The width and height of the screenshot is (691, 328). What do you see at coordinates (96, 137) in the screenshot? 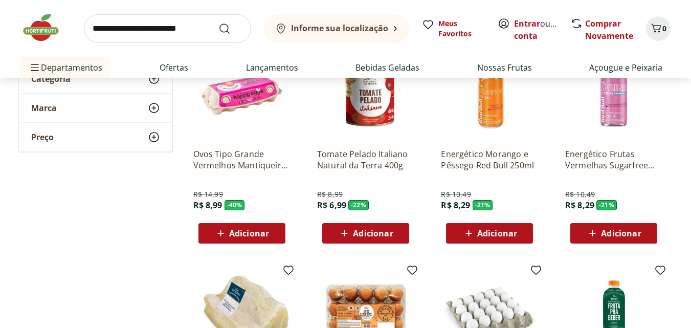
I see `button: Preço` at bounding box center [96, 137].